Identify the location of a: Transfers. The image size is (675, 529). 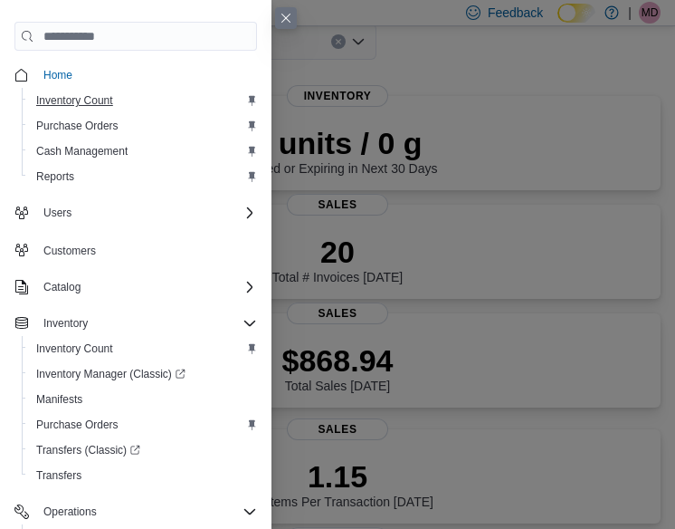
(59, 475).